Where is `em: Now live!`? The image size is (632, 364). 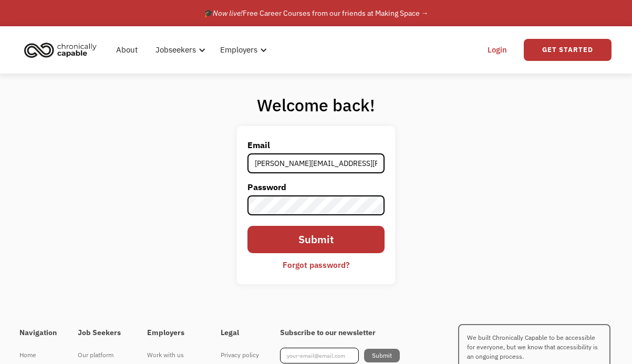 em: Now live! is located at coordinates (227, 13).